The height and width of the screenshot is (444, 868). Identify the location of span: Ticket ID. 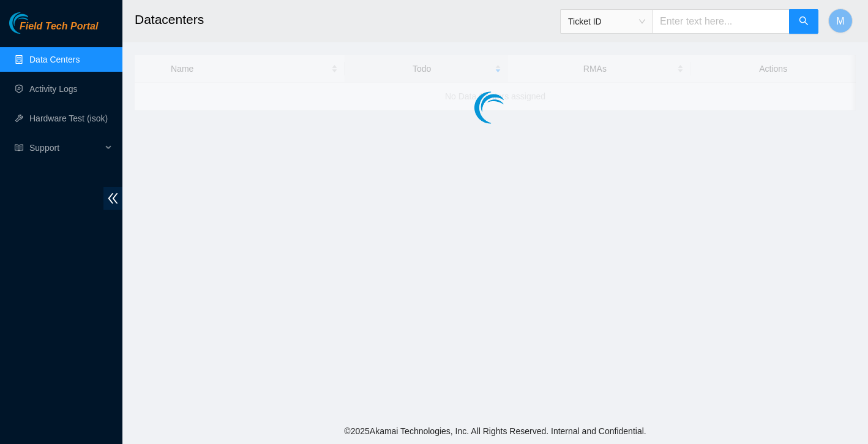
(607, 22).